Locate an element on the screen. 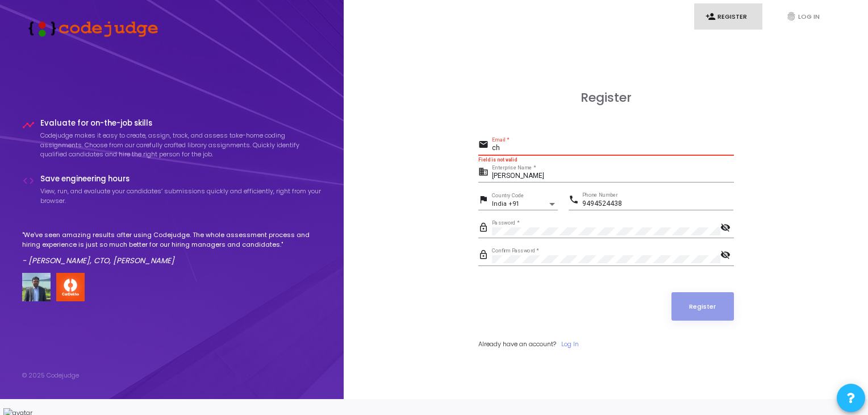 The image size is (868, 415). h3: Register is located at coordinates (606, 98).